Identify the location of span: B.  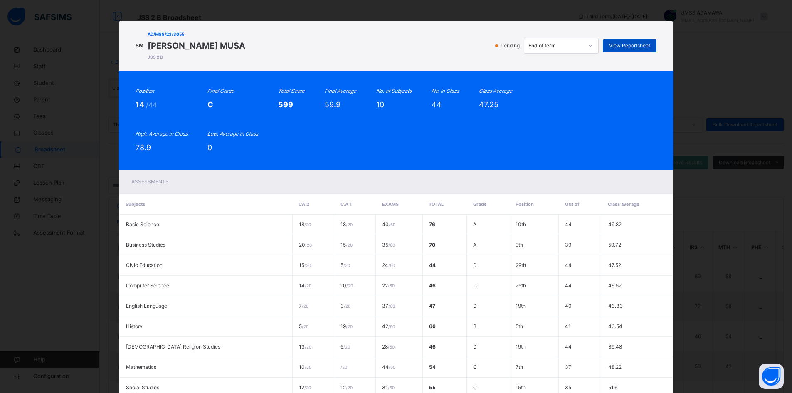
(475, 326).